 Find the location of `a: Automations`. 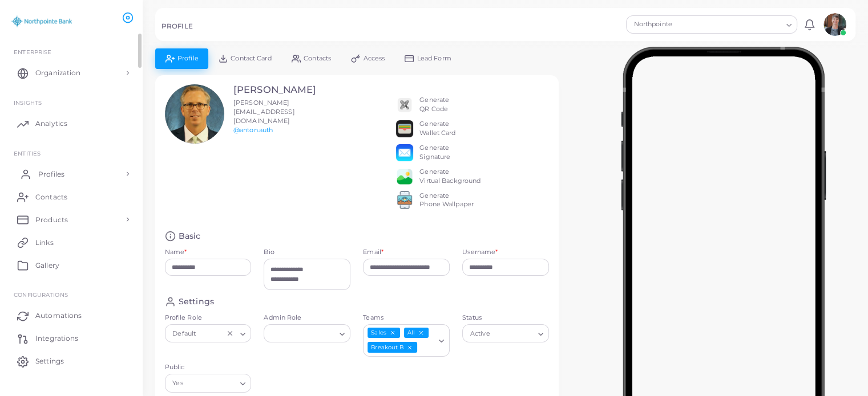

a: Automations is located at coordinates (72, 316).